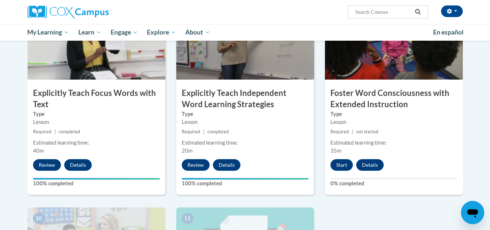  Describe the element at coordinates (97, 12) in the screenshot. I see `a: Cox Campus` at that location.